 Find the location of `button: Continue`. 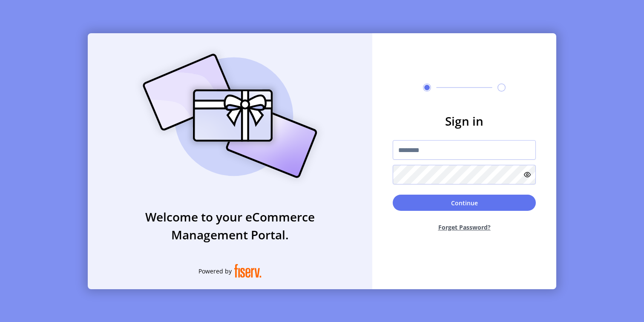

button: Continue is located at coordinates (464, 203).